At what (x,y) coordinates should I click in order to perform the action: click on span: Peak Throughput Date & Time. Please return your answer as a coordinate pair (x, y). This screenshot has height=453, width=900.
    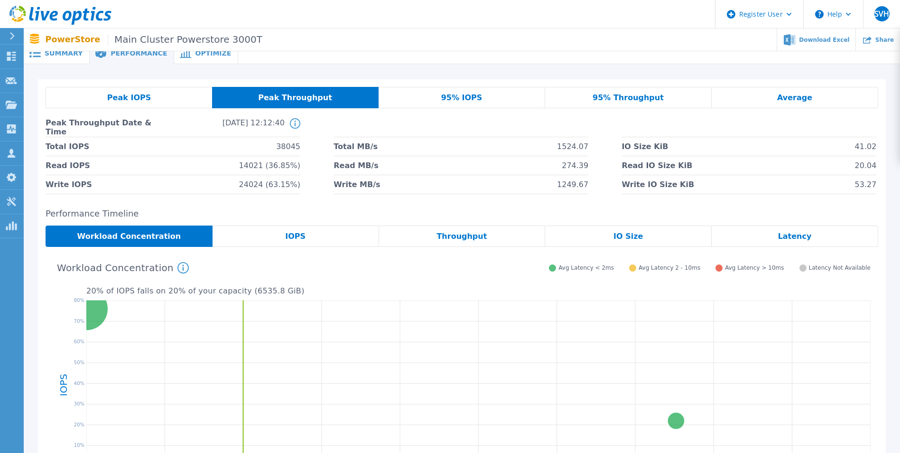
    Looking at the image, I should click on (105, 127).